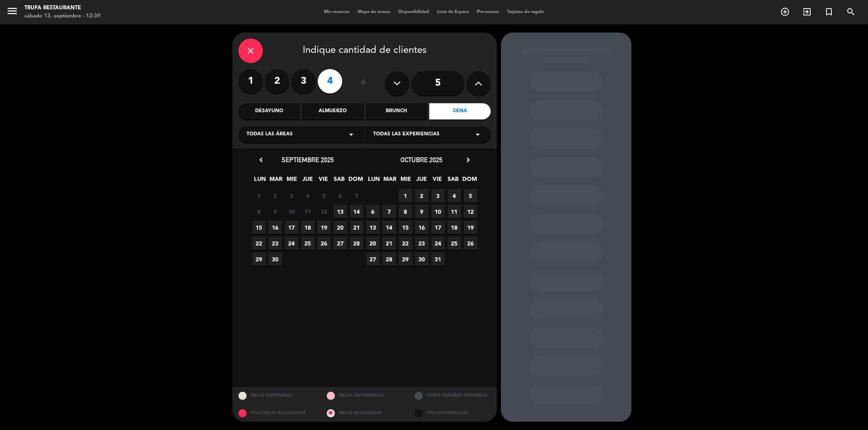  What do you see at coordinates (413, 12) in the screenshot?
I see `span: Disponibilidad` at bounding box center [413, 12].